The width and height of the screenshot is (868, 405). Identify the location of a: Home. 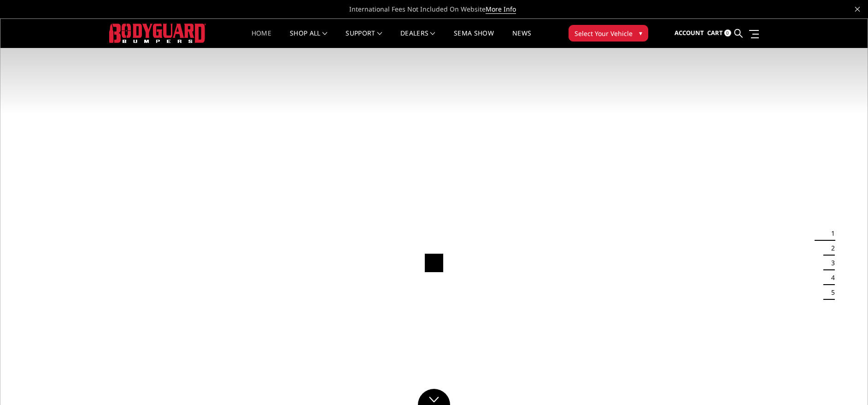
(261, 39).